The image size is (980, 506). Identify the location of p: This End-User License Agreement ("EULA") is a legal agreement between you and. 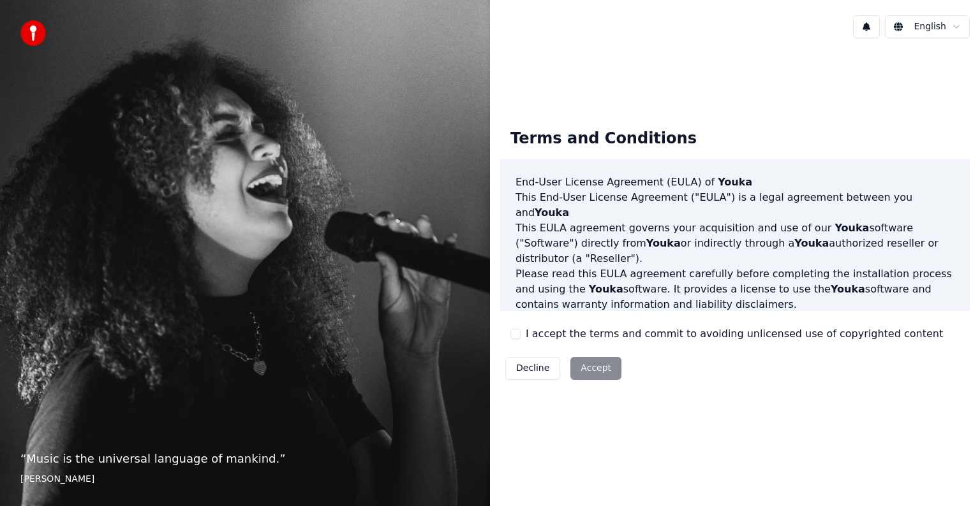
(735, 206).